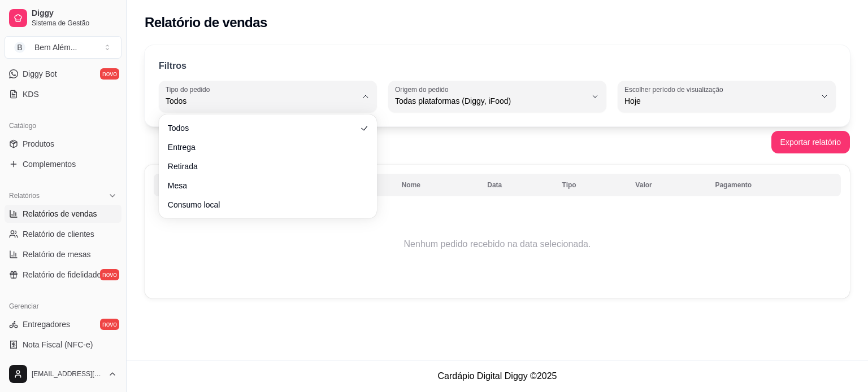 This screenshot has height=392, width=868. What do you see at coordinates (497, 245) in the screenshot?
I see `td: Nenhum pedido recebido na data selecionada.` at bounding box center [497, 245].